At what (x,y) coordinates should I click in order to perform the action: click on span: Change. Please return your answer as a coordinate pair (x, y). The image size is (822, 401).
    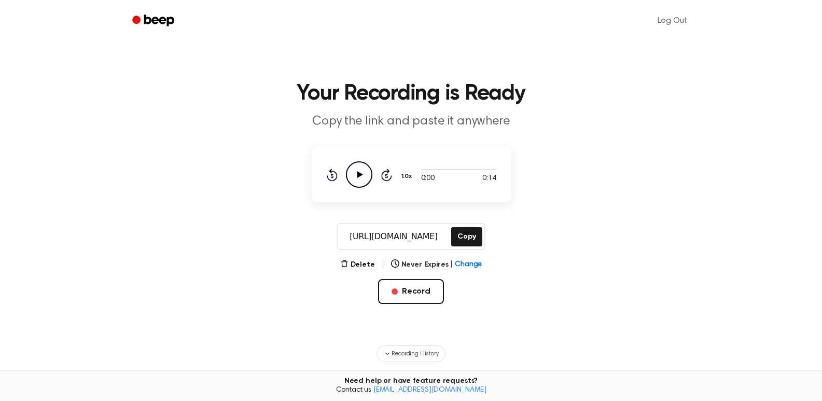
    Looking at the image, I should click on (468, 264).